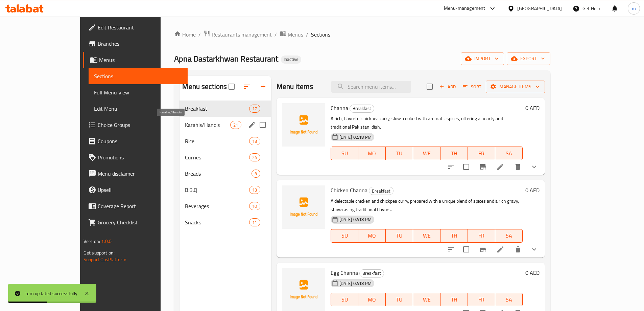 Image resolution: width=644 pixels, height=311 pixels. Describe the element at coordinates (140, 206) in the screenshot. I see `span: Coverage Report` at that location.